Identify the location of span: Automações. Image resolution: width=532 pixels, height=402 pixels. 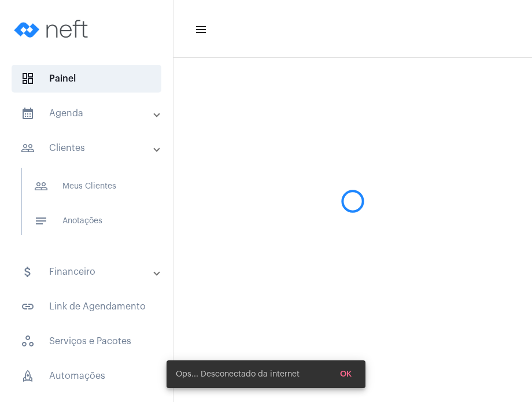
(86, 376).